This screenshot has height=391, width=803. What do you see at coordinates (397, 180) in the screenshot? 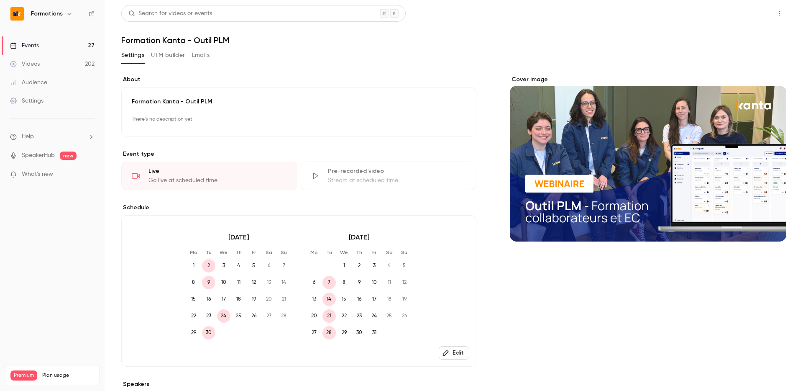
I see `div: Stream at scheduled time` at bounding box center [397, 180].